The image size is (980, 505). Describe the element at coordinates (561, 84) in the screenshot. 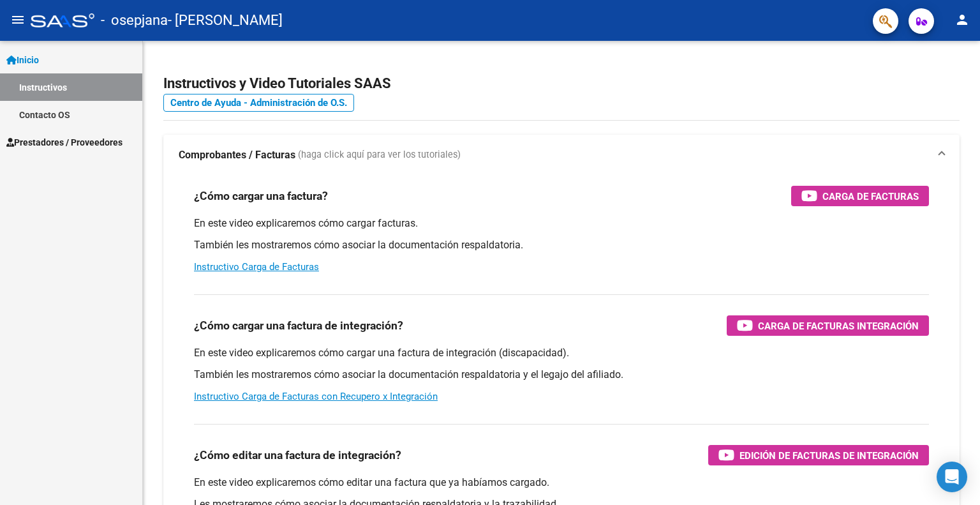

I see `h2: Instructivos y Video Tutoriales SAAS` at that location.